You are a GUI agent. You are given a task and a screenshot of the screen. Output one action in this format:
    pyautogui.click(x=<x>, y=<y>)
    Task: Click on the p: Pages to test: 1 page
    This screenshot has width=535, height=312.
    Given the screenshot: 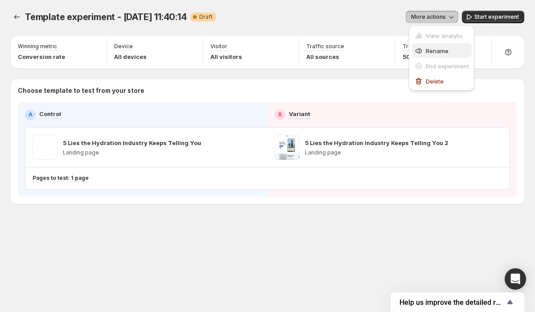 What is the action you would take?
    pyautogui.click(x=61, y=178)
    